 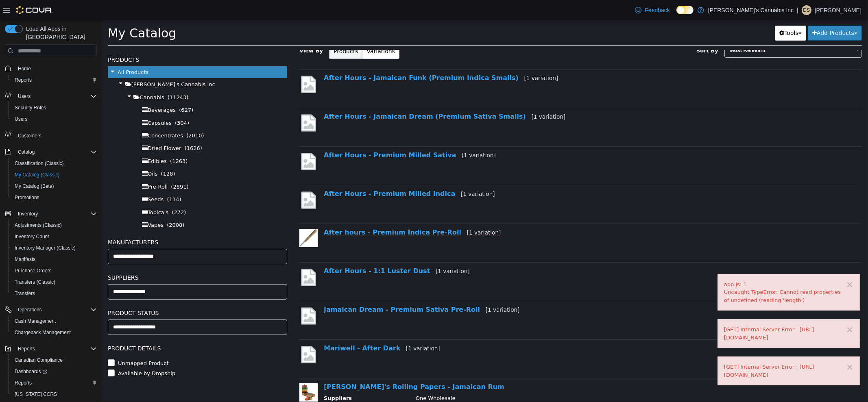 What do you see at coordinates (806, 10) in the screenshot?
I see `div: Dashwinder Singh` at bounding box center [806, 10].